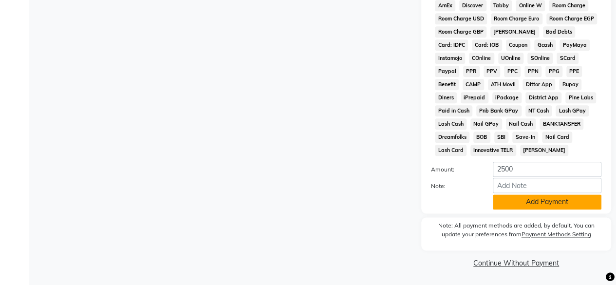  I want to click on span: PPE, so click(574, 71).